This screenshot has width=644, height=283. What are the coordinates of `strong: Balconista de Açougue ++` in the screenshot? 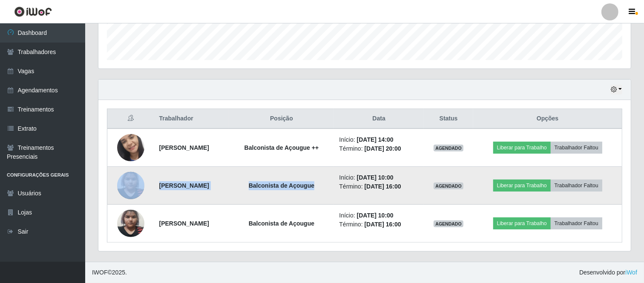 It's located at (281, 147).